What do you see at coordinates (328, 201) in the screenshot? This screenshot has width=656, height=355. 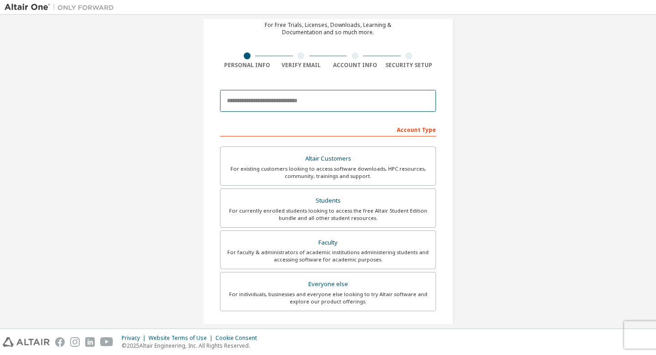 I see `div: Students` at bounding box center [328, 201].